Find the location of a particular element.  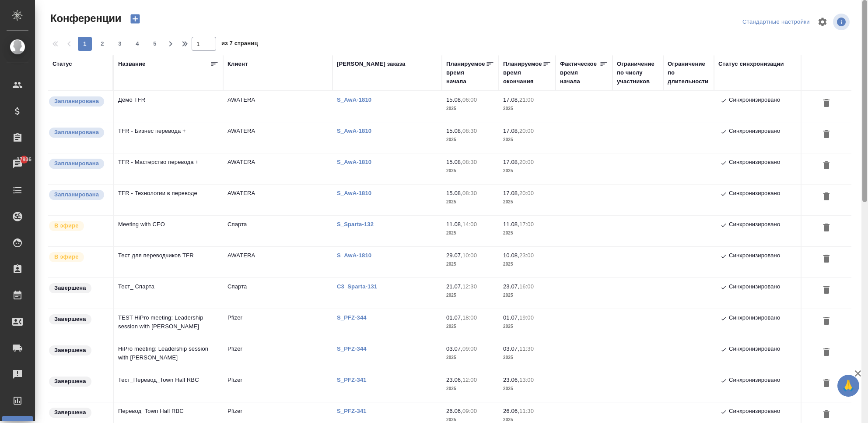

span: из 7 страниц is located at coordinates (239, 45).